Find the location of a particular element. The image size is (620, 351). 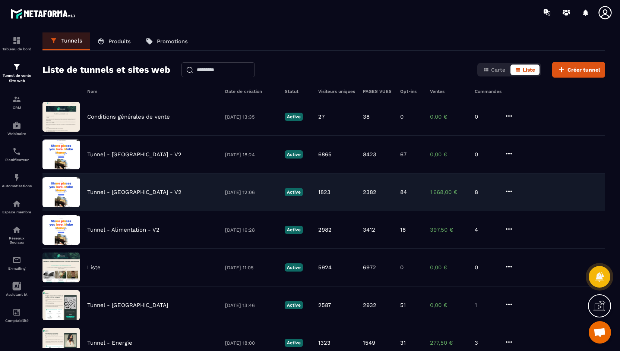

a: formationformationTableau de bord is located at coordinates (17, 44).